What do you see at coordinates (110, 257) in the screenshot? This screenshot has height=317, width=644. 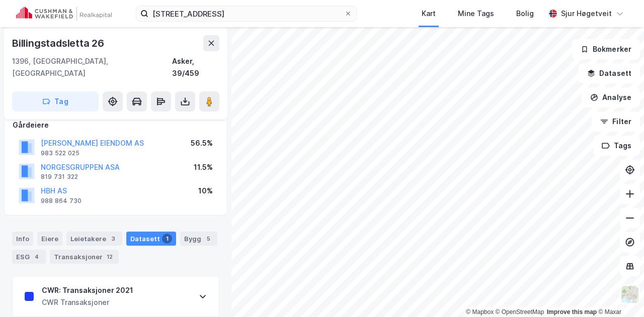 I see `div: 12` at bounding box center [110, 257].